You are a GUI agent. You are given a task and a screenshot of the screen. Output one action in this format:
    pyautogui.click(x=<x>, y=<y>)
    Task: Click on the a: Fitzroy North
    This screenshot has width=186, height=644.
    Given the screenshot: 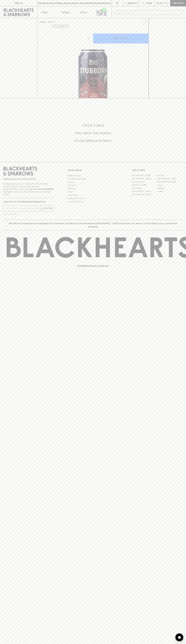 What is the action you would take?
    pyautogui.click(x=144, y=188)
    